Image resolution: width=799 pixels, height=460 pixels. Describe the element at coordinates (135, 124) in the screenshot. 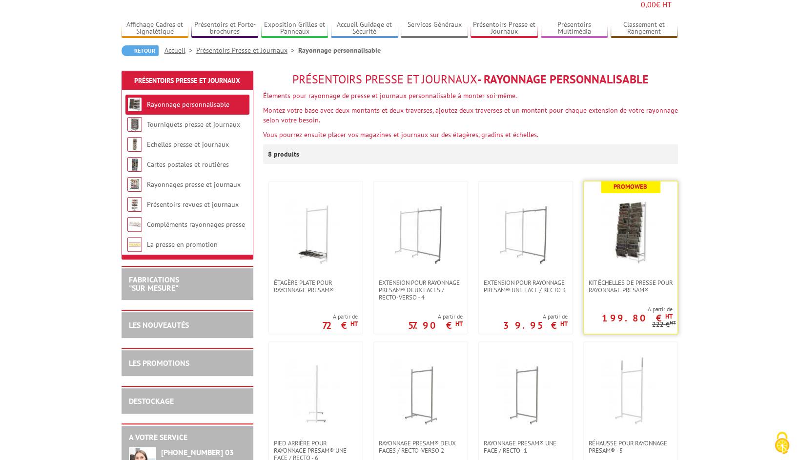

I see `img: Tourniquets presse et journaux` at that location.